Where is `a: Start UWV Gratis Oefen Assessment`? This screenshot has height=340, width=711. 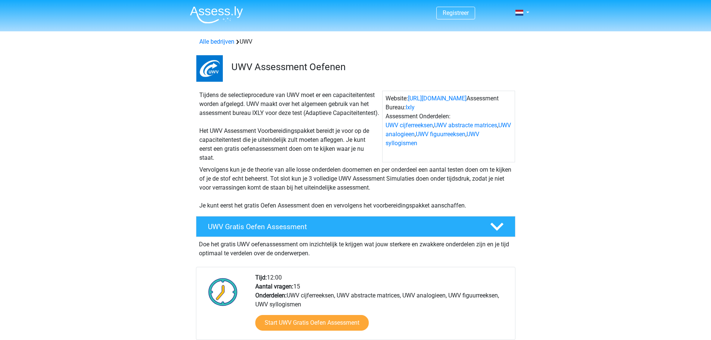 a: Start UWV Gratis Oefen Assessment is located at coordinates (312, 323).